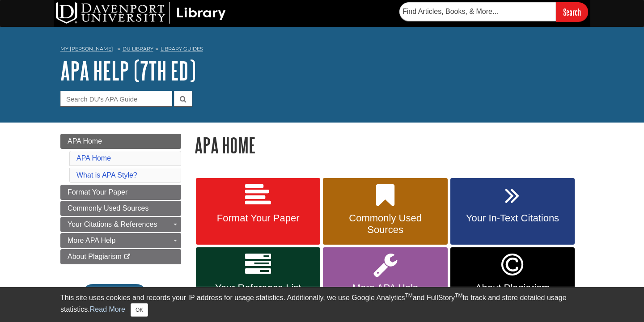  Describe the element at coordinates (572, 12) in the screenshot. I see `input: Search` at that location.